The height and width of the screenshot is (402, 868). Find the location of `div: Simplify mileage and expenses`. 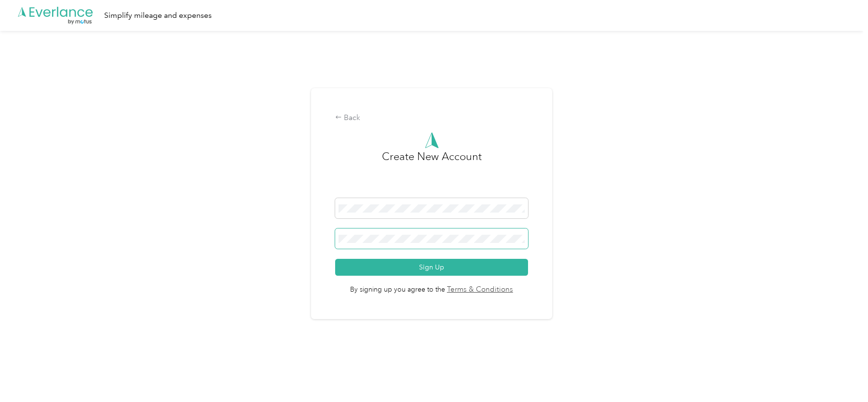

div: Simplify mileage and expenses is located at coordinates (158, 15).